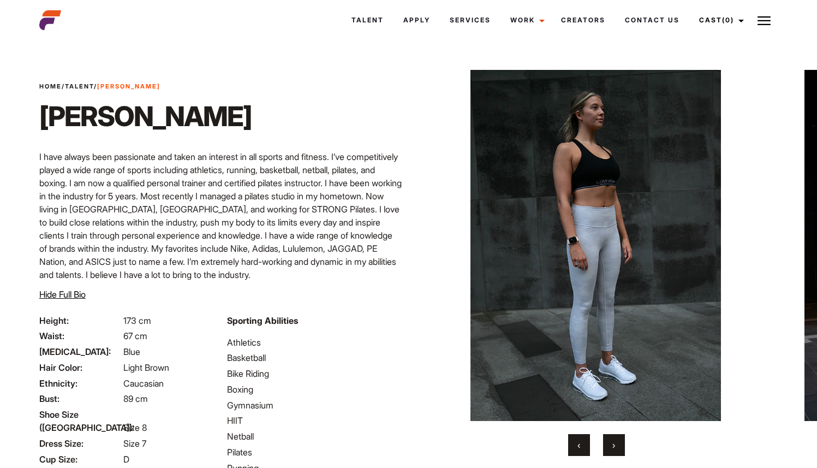 Image resolution: width=817 pixels, height=468 pixels. I want to click on p: I have always been passionate and taken an interest in all sports and fitness. I’ve competitively..., so click(220, 215).